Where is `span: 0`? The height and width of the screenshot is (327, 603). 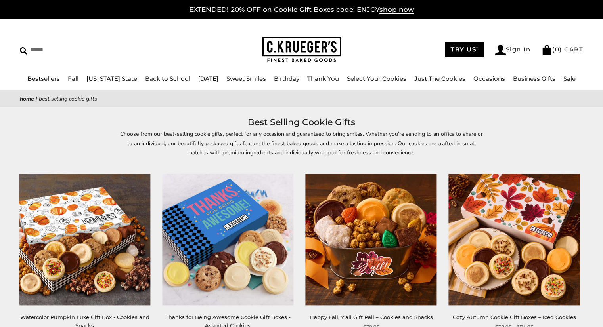 span: 0 is located at coordinates (557, 49).